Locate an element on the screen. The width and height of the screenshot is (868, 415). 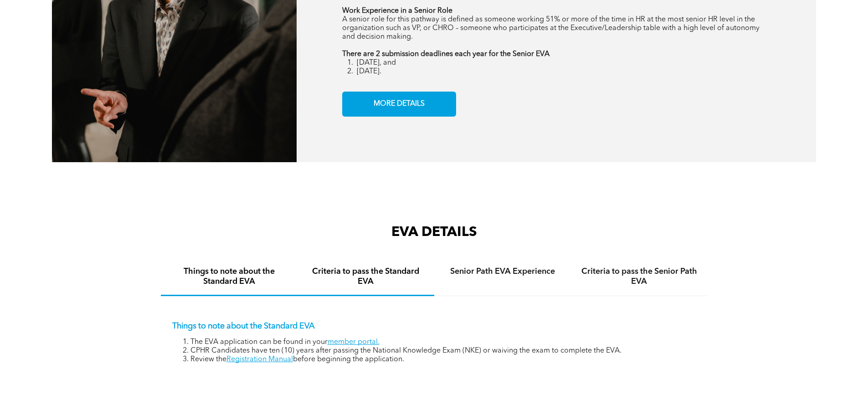
strong: There are 2 submission deadlines each year for the Senior EVA is located at coordinates (446, 54).